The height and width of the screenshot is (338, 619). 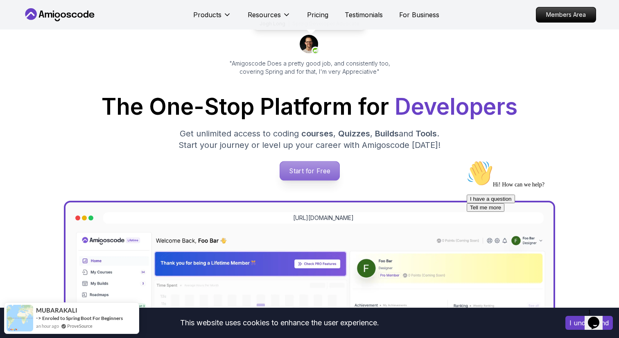 What do you see at coordinates (318, 15) in the screenshot?
I see `p: Pricing` at bounding box center [318, 15].